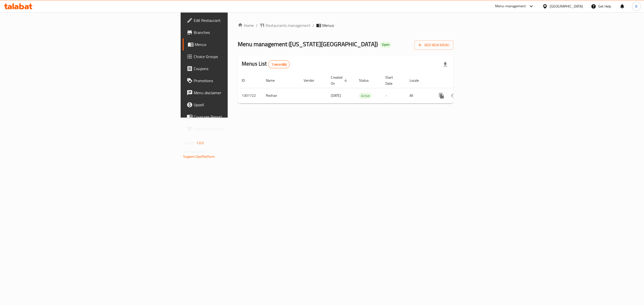 The height and width of the screenshot is (305, 644). What do you see at coordinates (239, 81) in the screenshot?
I see `span: Promotions` at bounding box center [239, 81].